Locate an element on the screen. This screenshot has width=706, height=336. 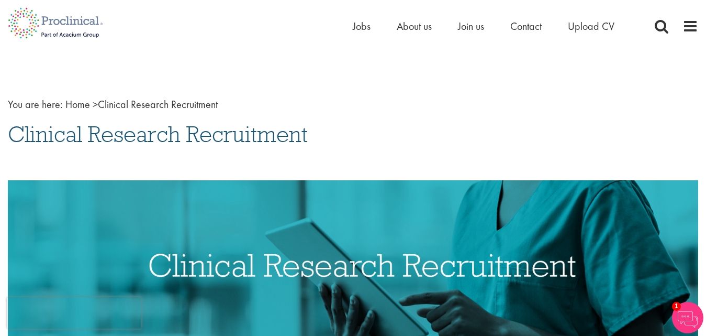
a: Contact is located at coordinates (526, 26).